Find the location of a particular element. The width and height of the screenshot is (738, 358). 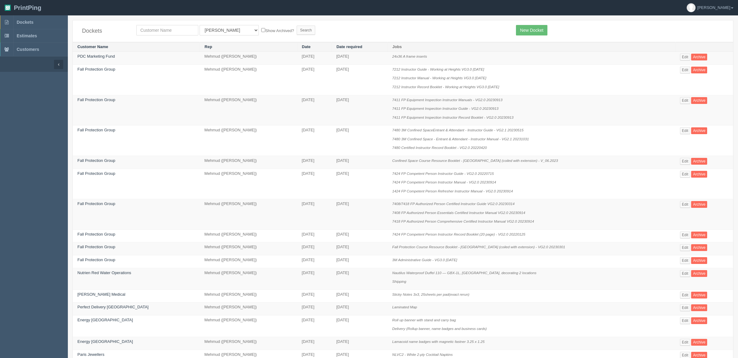

th: Jobs is located at coordinates (531, 47).